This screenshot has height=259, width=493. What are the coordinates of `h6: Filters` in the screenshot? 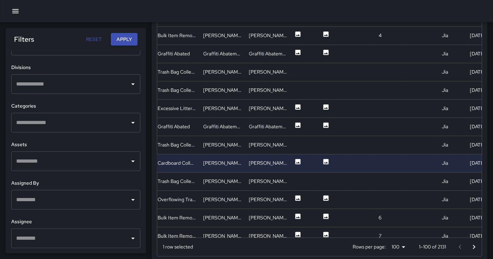 It's located at (24, 39).